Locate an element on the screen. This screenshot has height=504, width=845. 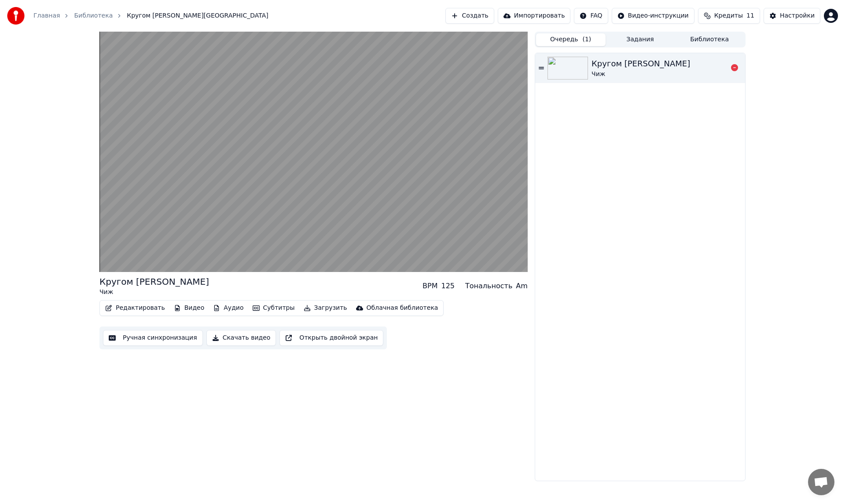
div: Тональность is located at coordinates (489, 286).